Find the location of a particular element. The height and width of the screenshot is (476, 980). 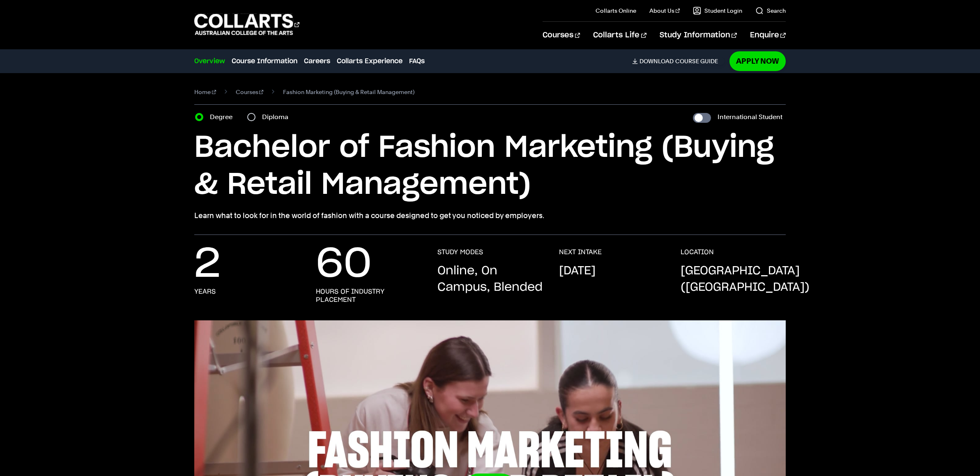

span: Fashion Marketing (Buying & Retail Management) is located at coordinates (348, 92).